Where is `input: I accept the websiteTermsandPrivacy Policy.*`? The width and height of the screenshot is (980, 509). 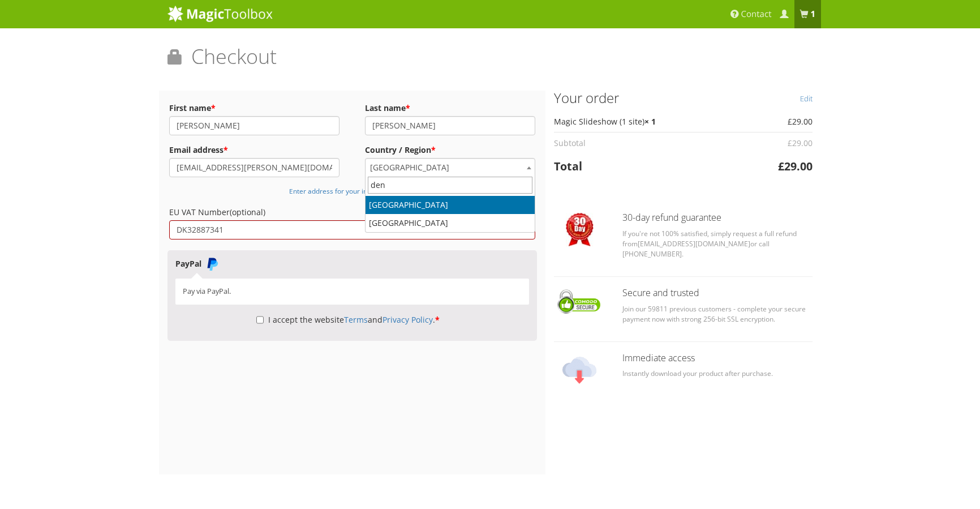 input: I accept the websiteTermsandPrivacy Policy.* is located at coordinates (260, 320).